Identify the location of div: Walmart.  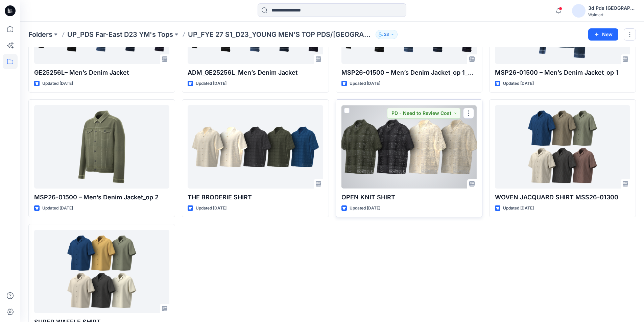
(612, 15).